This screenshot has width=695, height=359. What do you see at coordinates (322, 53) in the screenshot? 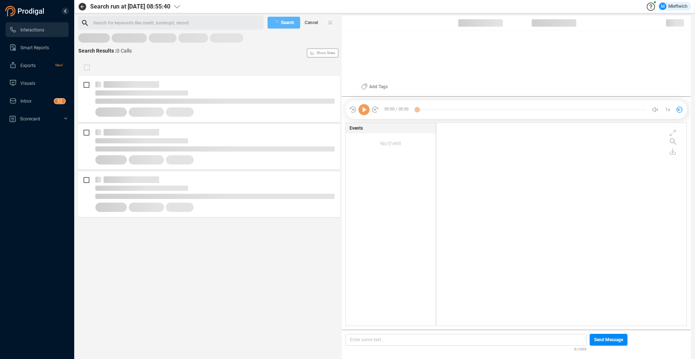
I see `button: Show Stats` at bounding box center [322, 53].